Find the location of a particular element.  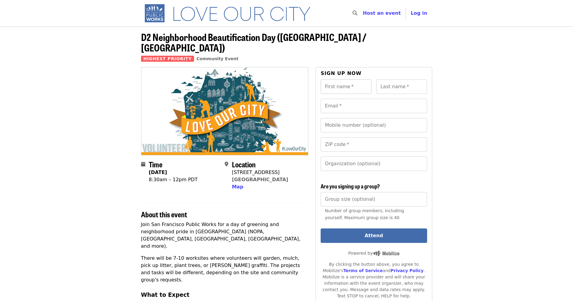

span: About this event is located at coordinates (164, 214).